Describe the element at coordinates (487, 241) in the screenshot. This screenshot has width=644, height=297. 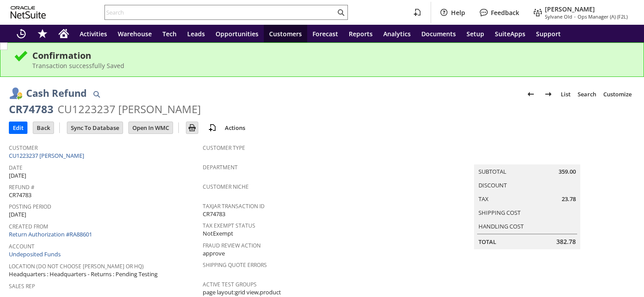
I see `a: Total` at that location.